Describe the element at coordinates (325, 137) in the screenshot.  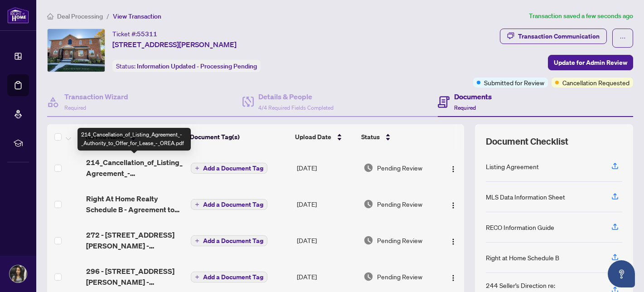
I see `th: Upload Date` at that location.